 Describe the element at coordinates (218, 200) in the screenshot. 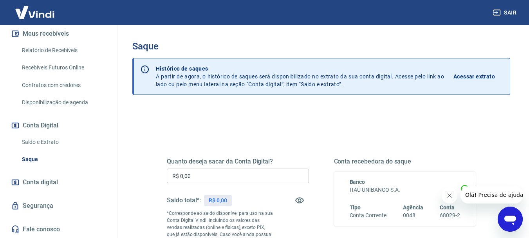

I see `p: R$ 0,00` at that location.